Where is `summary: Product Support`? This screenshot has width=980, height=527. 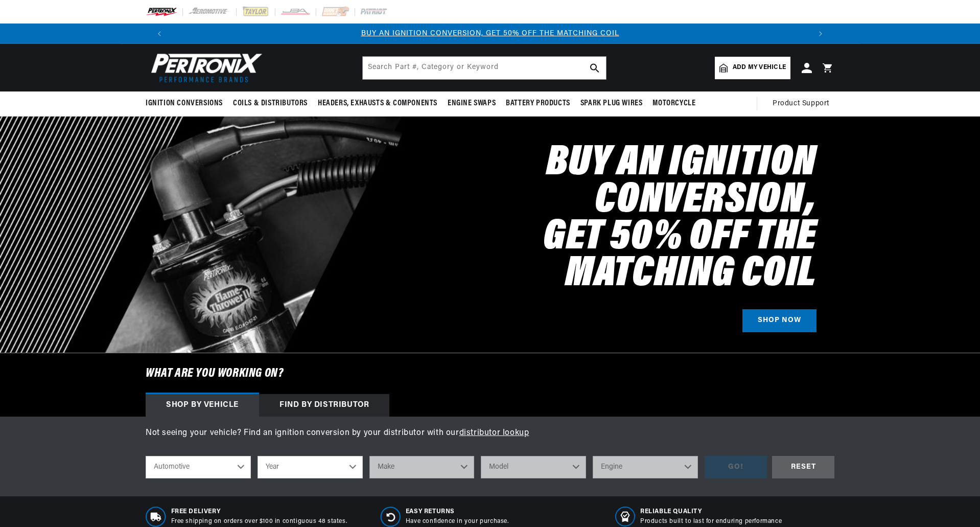 summary: Product Support is located at coordinates (803, 104).